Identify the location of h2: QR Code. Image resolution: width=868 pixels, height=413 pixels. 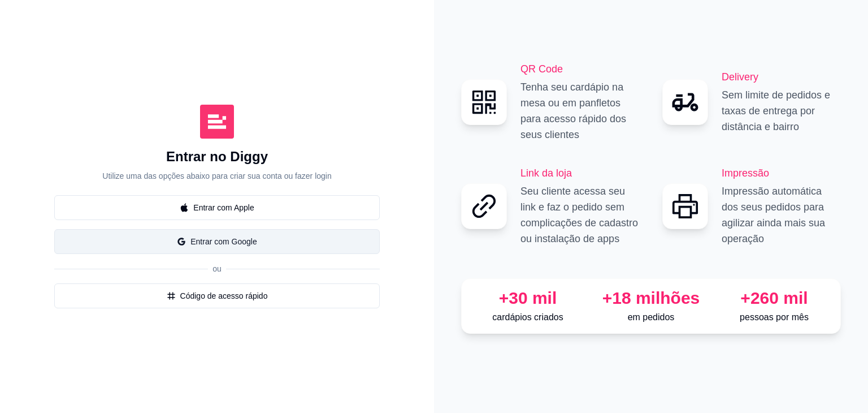
(580, 69).